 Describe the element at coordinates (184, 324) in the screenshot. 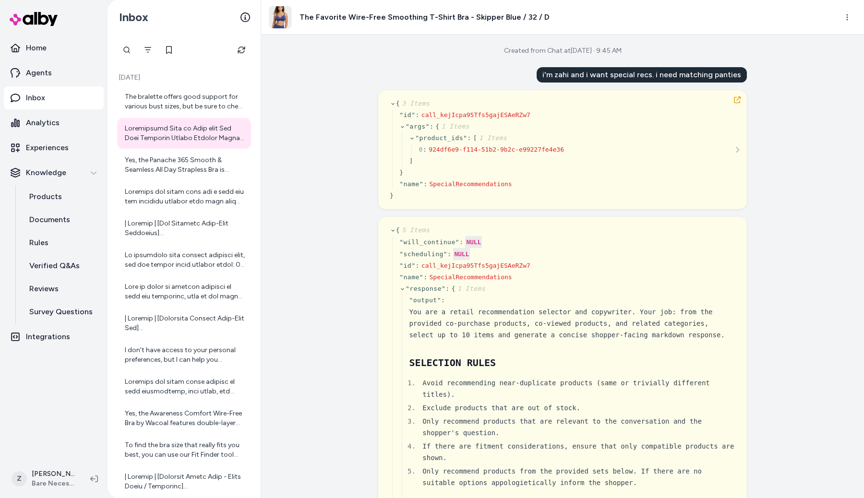

I see `a: | Loremip | [Dolorsita Consect Adip-Elit Sed](doeiu://tem.incididuntutlab.etd/magnaali/enimad-min...` at that location.